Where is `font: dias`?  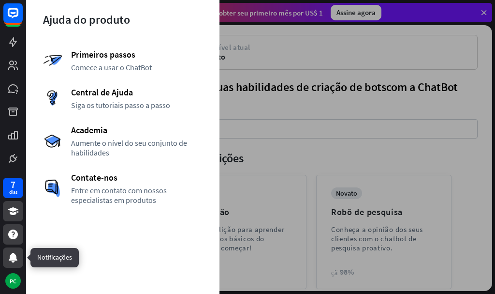 font: dias is located at coordinates (13, 192).